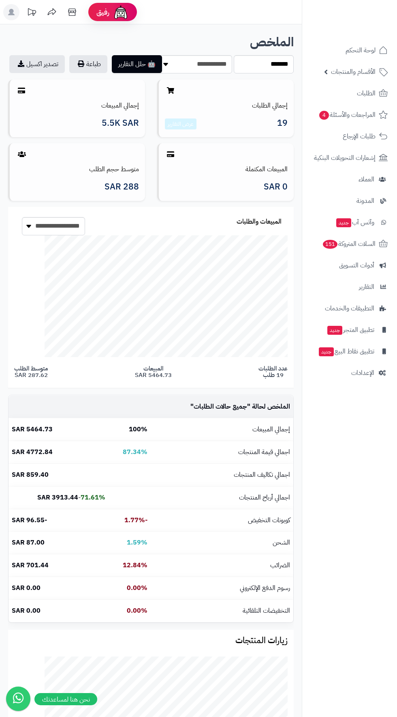 The height and width of the screenshot is (717, 397). What do you see at coordinates (367, 287) in the screenshot?
I see `span: التقارير` at bounding box center [367, 287].